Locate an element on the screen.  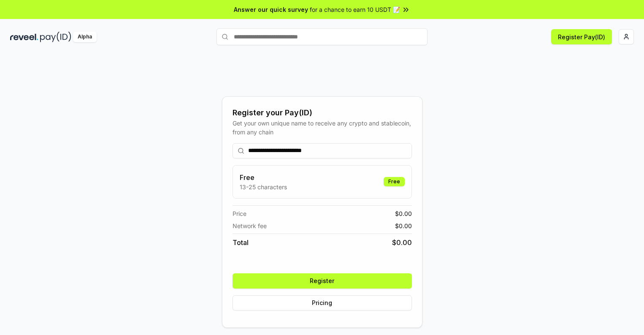
span: Total is located at coordinates (241, 243).